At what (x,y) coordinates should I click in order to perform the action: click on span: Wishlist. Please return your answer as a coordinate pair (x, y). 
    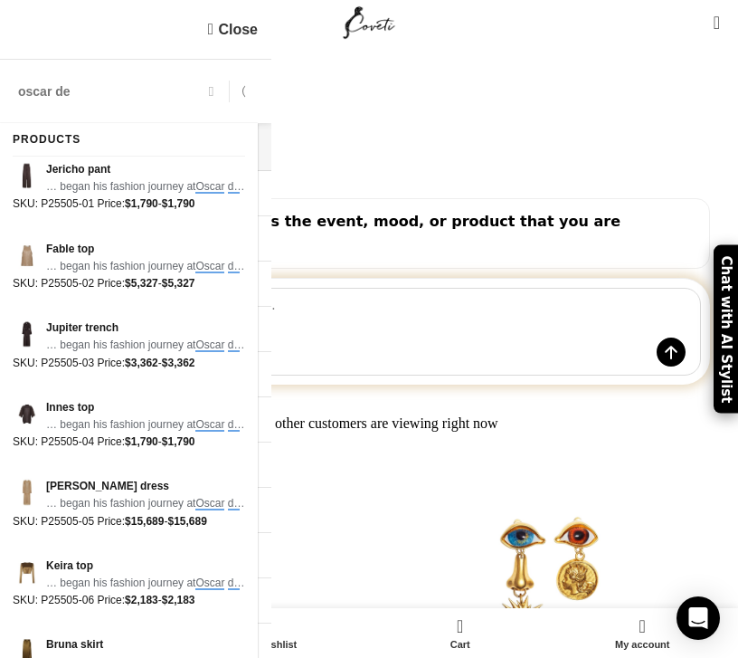
    Looking at the image, I should click on (279, 644).